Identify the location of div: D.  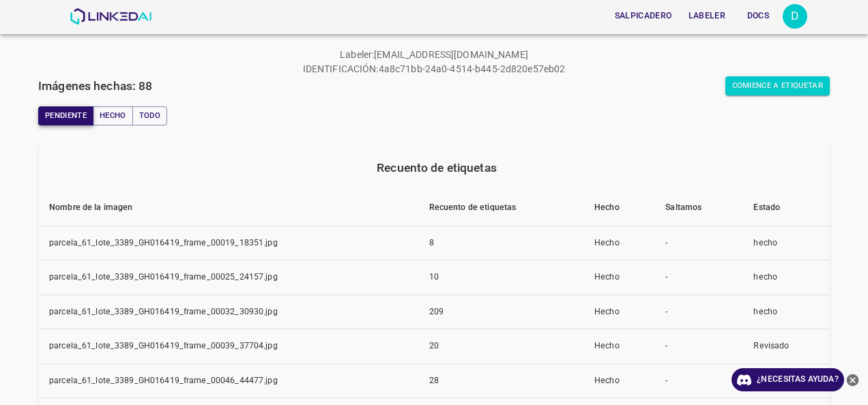
(795, 17).